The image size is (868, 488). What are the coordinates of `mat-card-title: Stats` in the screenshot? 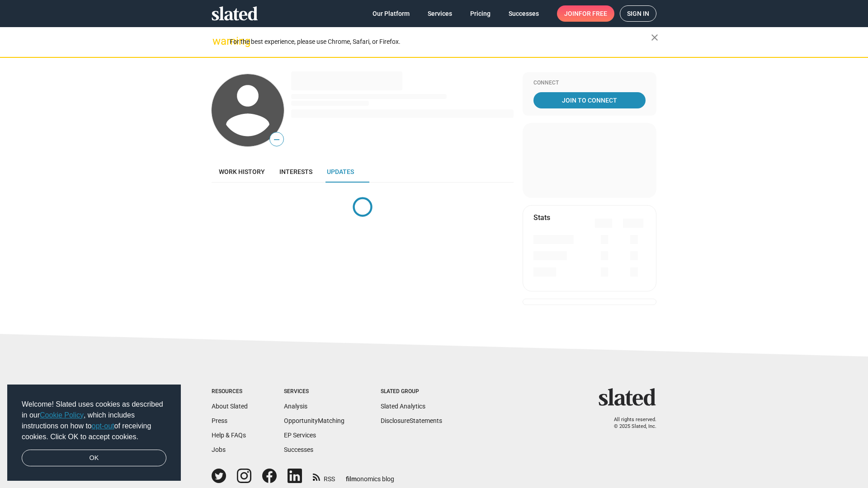 It's located at (542, 217).